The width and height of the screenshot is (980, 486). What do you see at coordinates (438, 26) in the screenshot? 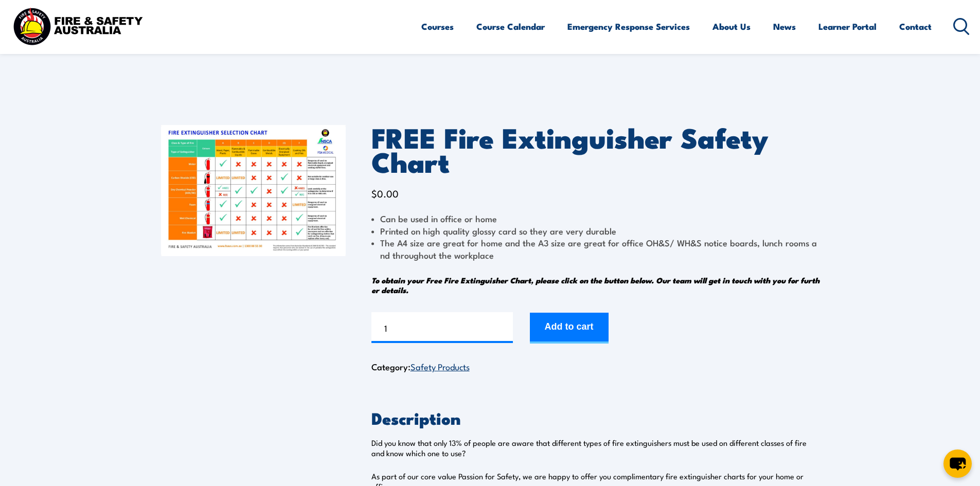
I see `a: Courses` at bounding box center [438, 26].